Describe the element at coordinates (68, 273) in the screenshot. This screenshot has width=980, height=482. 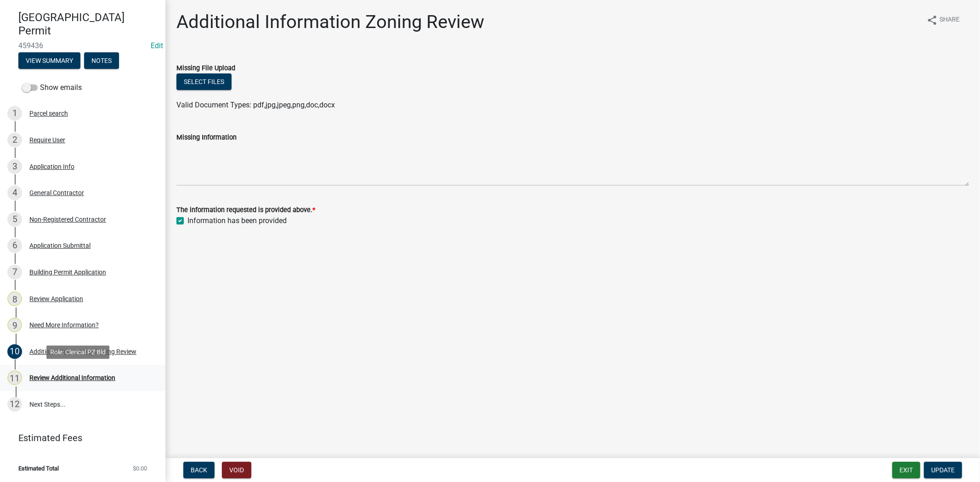
I see `div: Building Permit Application` at that location.